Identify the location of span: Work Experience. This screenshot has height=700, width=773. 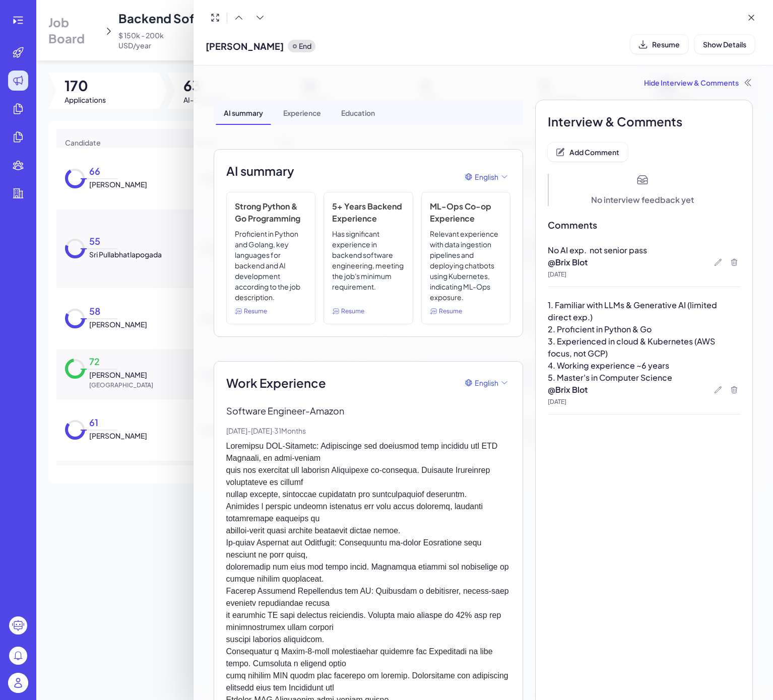
(277, 383).